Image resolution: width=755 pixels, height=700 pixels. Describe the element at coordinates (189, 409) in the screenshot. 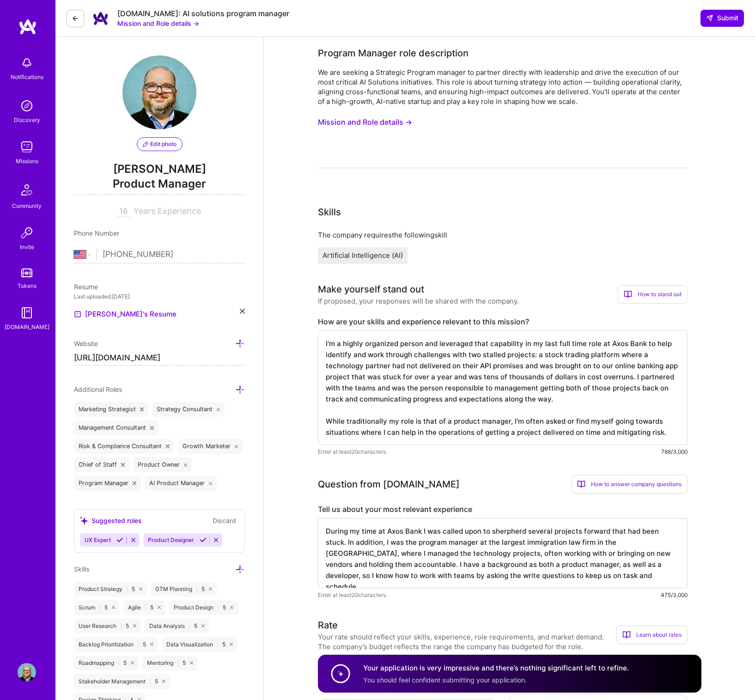

I see `div: Strategy Consultant` at that location.